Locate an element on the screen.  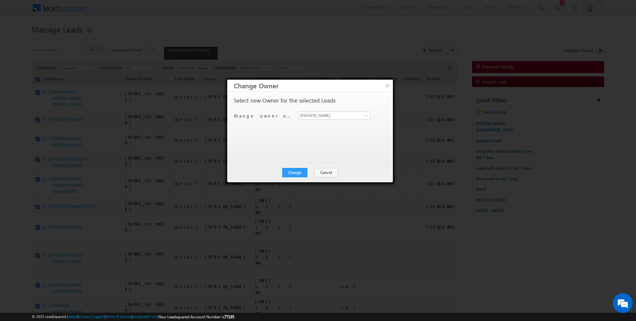
span: Your Leadsquared Account Number is is located at coordinates (197, 316).